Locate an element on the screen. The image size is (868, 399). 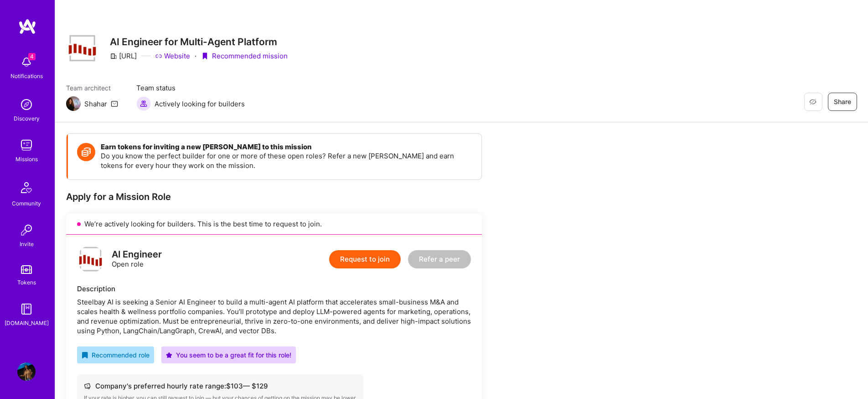
img: Actively looking for builders is located at coordinates (144, 103).